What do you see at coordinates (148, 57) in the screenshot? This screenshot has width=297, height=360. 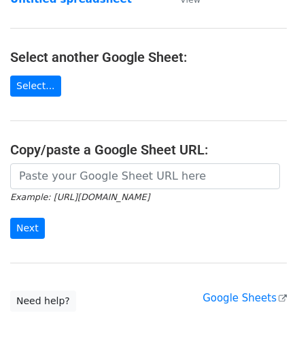 I see `h4: Select another Google Sheet:` at bounding box center [148, 57].